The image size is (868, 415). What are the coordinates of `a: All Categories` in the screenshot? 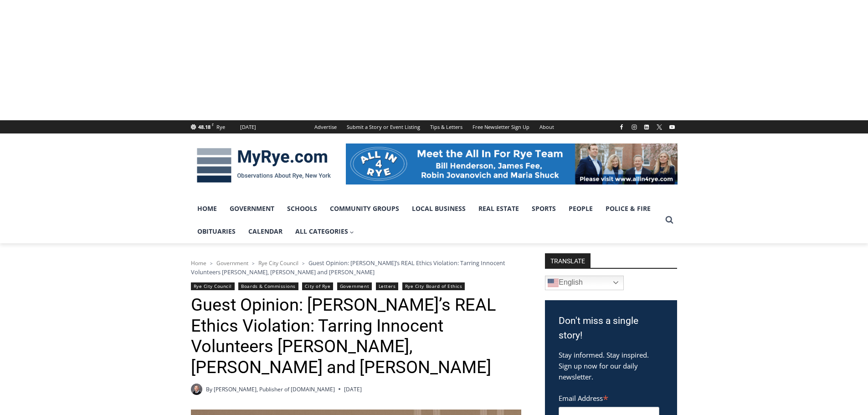 It's located at (325, 232).